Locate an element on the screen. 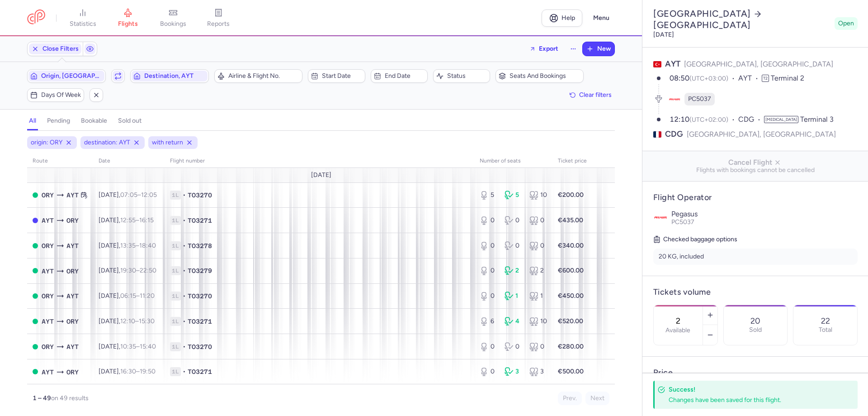 This screenshot has width=868, height=416. div: 6 is located at coordinates (489, 321).